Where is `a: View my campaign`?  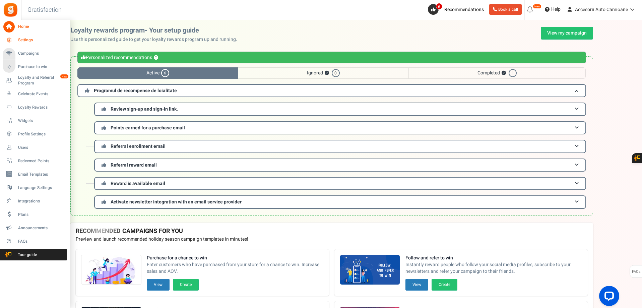
a: View my campaign is located at coordinates (567, 33).